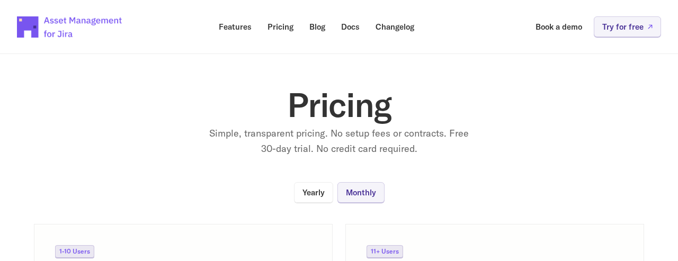 The height and width of the screenshot is (261, 678). Describe the element at coordinates (361, 192) in the screenshot. I see `p: Monthly` at that location.